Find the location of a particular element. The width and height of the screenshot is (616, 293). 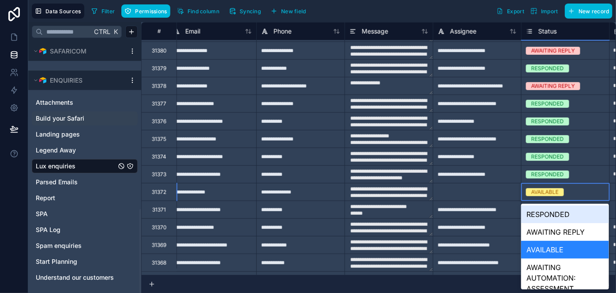

button: Airtable LogoENQUIRIES is located at coordinates (79, 80).